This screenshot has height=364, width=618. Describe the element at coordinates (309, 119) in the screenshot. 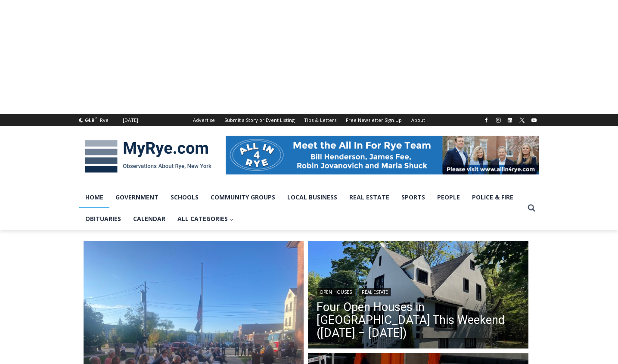

I see `nav: Secondary Navigation` at that location.